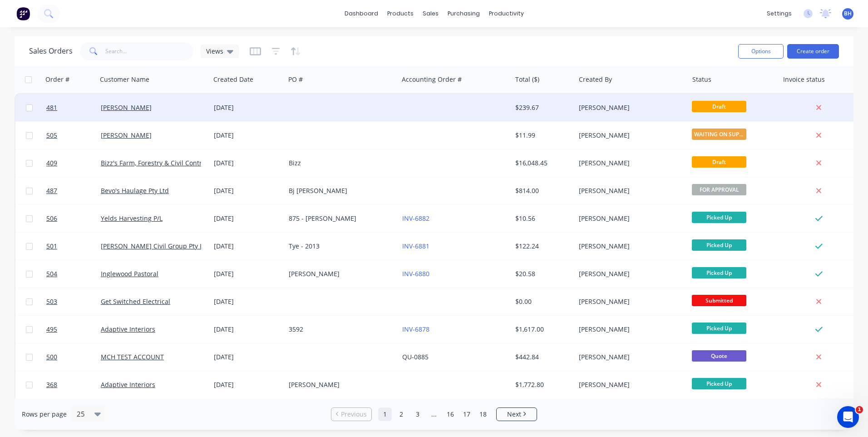  What do you see at coordinates (354, 414) in the screenshot?
I see `span: Previous` at bounding box center [354, 414].